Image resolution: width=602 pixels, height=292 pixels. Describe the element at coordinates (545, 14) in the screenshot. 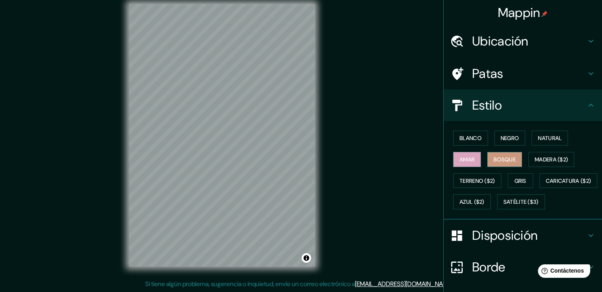

I see `img: pin-icon.png` at that location.